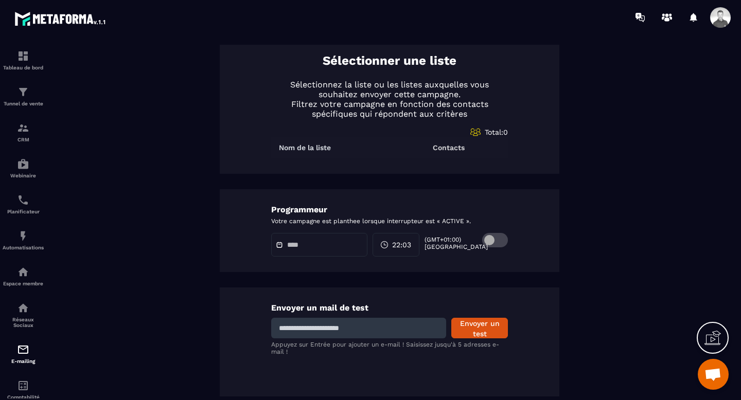  What do you see at coordinates (23, 139) in the screenshot?
I see `p: CRM` at bounding box center [23, 139].